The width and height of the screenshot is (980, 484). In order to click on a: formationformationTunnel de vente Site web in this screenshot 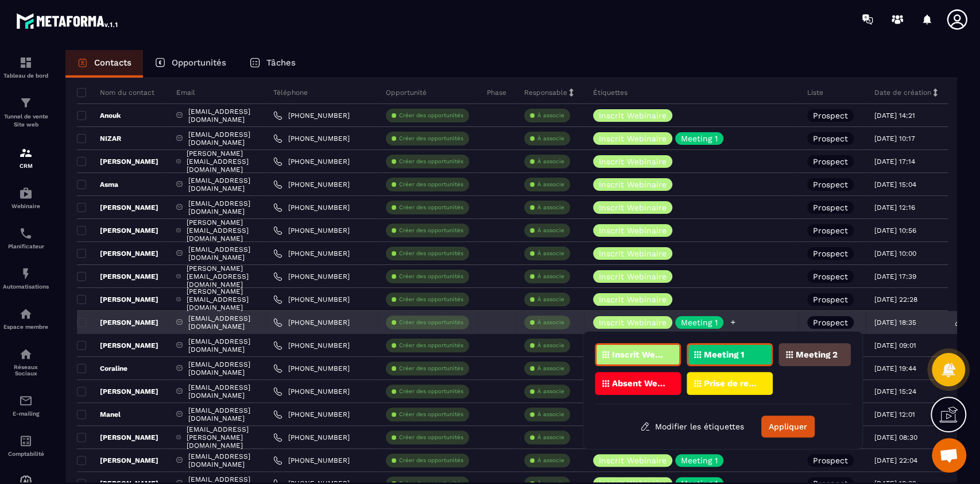, I will do `click(26, 112)`.